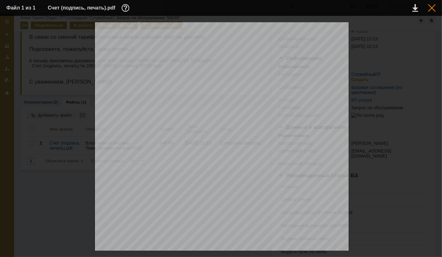 The width and height of the screenshot is (442, 257). What do you see at coordinates (20, 5) in the screenshot?
I see `span: Добрый день!` at bounding box center [20, 5].